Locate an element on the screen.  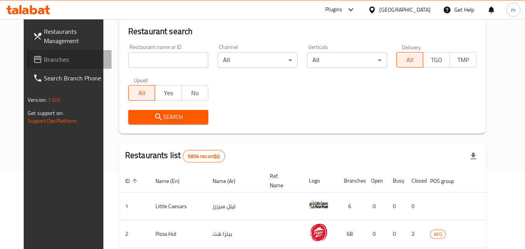
td: Pizza Hut is located at coordinates (178, 234).